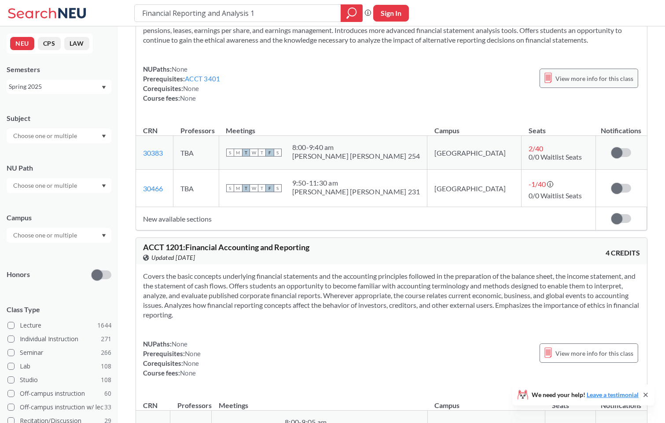  What do you see at coordinates (391, 13) in the screenshot?
I see `button: Sign In` at bounding box center [391, 13].